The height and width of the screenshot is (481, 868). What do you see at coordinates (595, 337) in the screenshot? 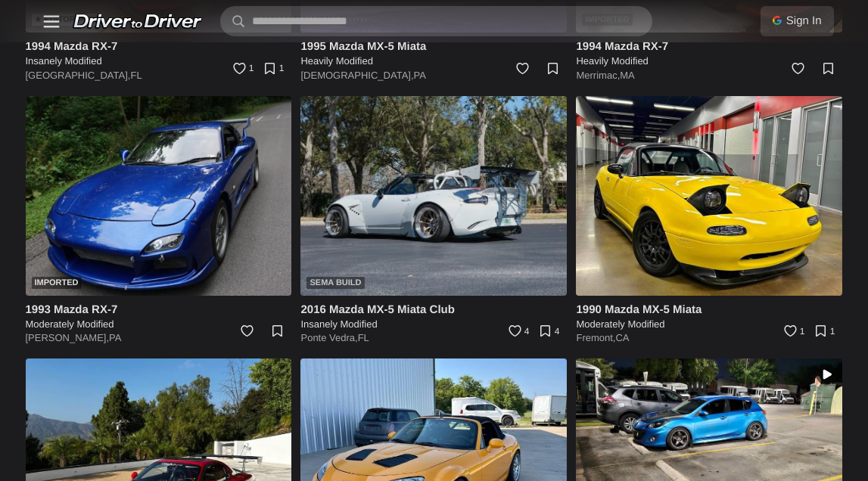
I see `a: Fremont,` at bounding box center [595, 337].